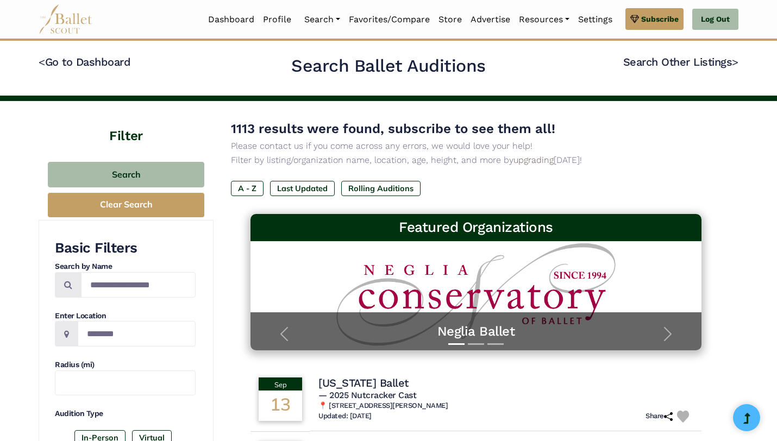  I want to click on h5: Neglia Ballet, so click(476, 331).